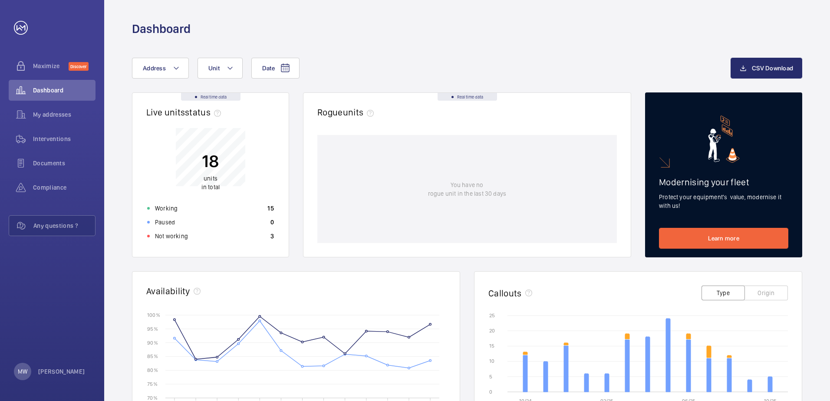 The image size is (830, 401). What do you see at coordinates (505, 293) in the screenshot?
I see `h2: Callouts` at bounding box center [505, 293].